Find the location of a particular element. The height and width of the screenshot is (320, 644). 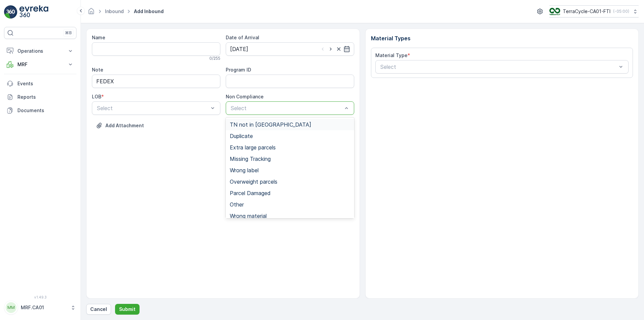

p: Material Types is located at coordinates (502, 38).